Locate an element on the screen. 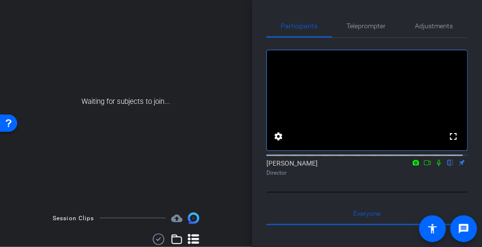  mat-icon: cloud_upload is located at coordinates (177, 218).